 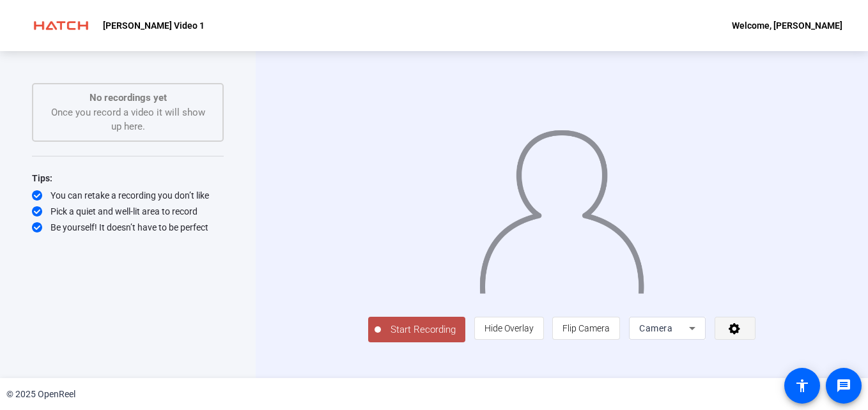 I want to click on span: Hide Overlay, so click(x=509, y=329).